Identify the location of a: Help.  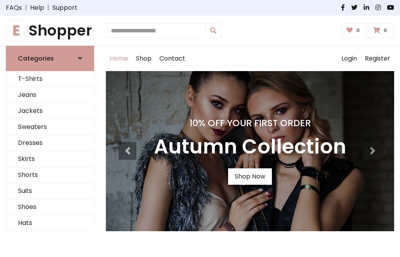
(37, 8).